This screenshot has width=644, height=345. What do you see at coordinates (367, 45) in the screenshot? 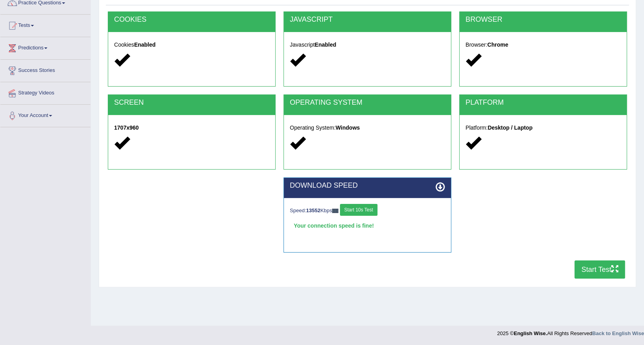
I see `h5: Javascript` at bounding box center [367, 45].